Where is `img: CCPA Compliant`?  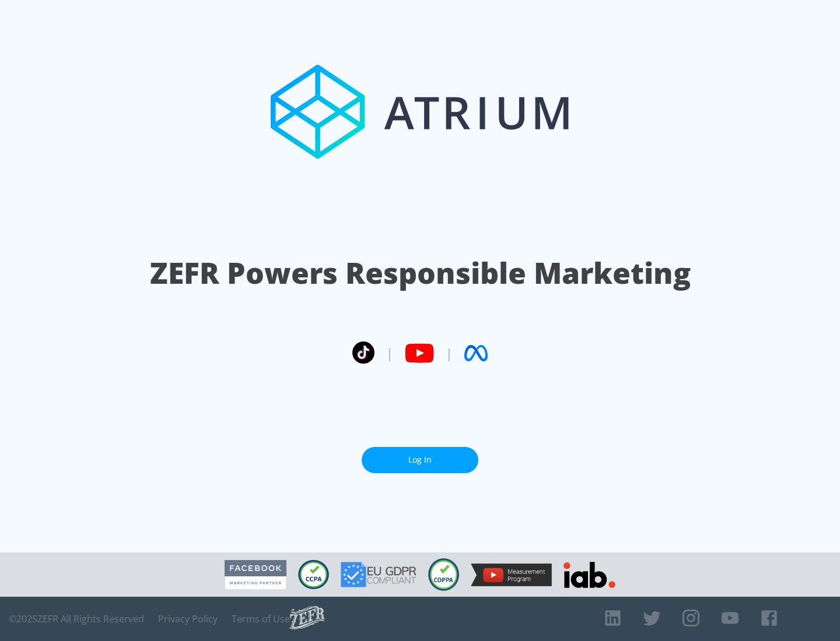 img: CCPA Compliant is located at coordinates (313, 575).